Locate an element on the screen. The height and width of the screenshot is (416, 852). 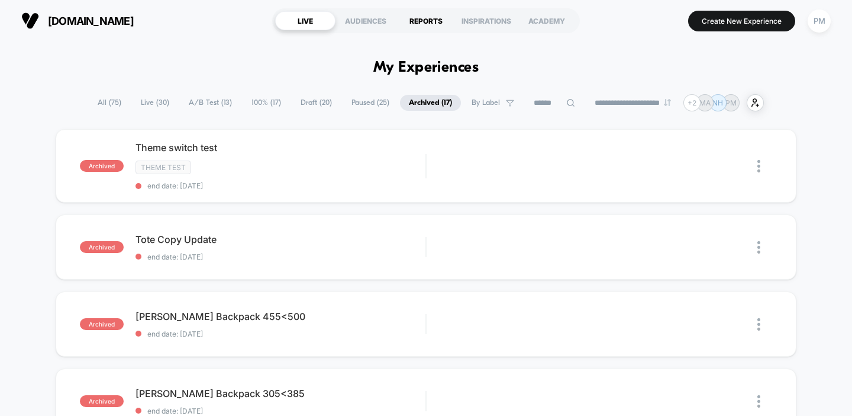
span: Theme Test is located at coordinates (163, 167).